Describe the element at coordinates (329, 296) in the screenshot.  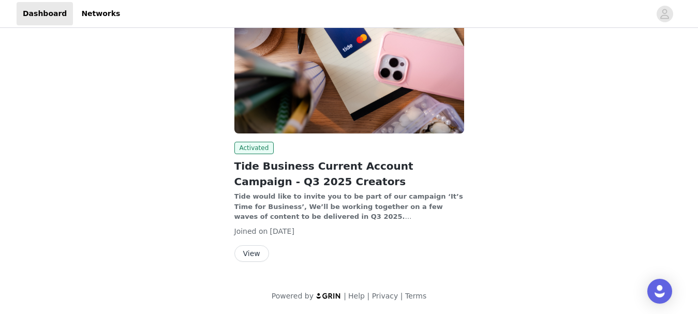
I see `img: logo` at that location.